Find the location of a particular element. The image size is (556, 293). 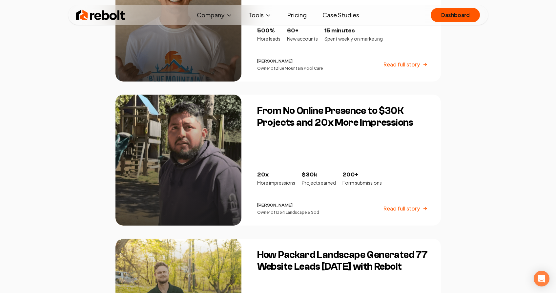

p: Projects earned is located at coordinates (319, 183).